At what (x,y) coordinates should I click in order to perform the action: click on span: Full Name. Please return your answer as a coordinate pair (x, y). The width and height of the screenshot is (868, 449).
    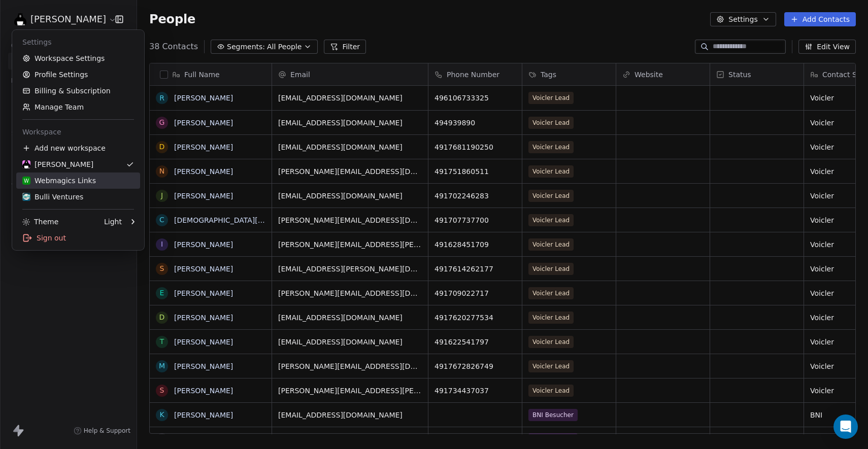
    Looking at the image, I should click on (202, 74).